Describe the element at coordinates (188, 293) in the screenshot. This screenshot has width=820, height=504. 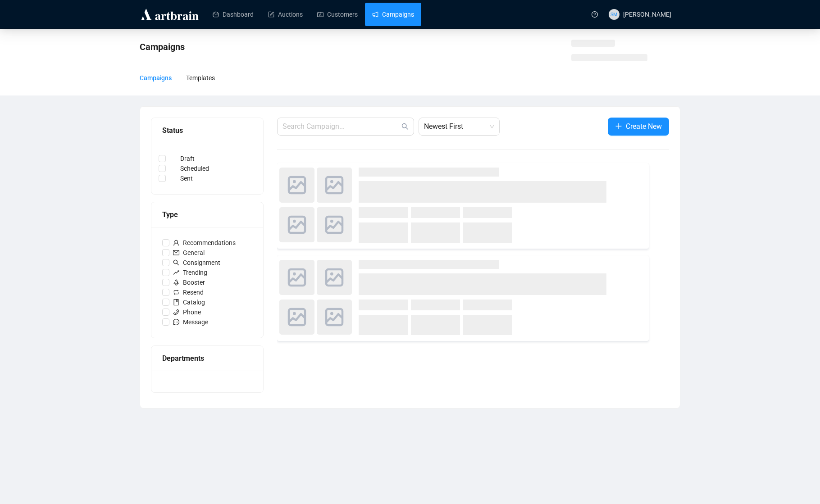
I see `span: Resend` at that location.